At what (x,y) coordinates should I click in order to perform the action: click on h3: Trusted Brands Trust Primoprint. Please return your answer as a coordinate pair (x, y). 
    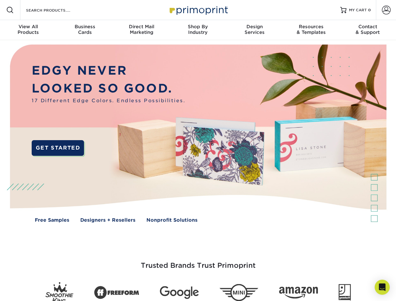
    Looking at the image, I should click on (198, 262).